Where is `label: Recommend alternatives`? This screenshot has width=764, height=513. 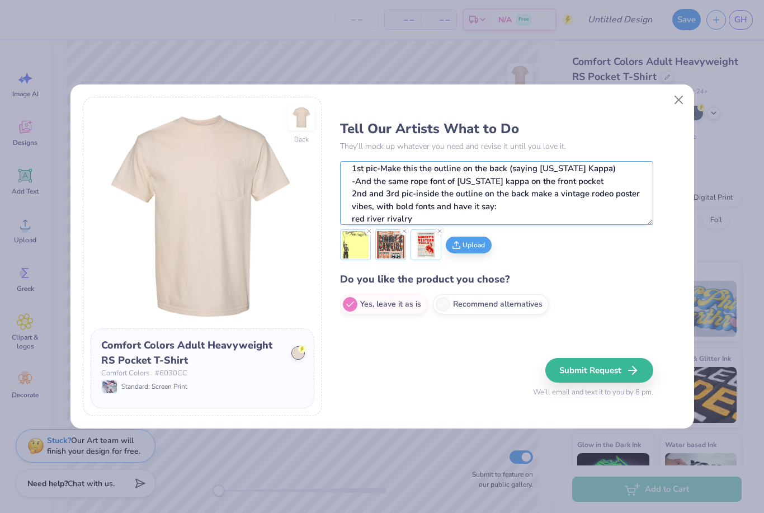 label: Recommend alternatives is located at coordinates (490, 304).